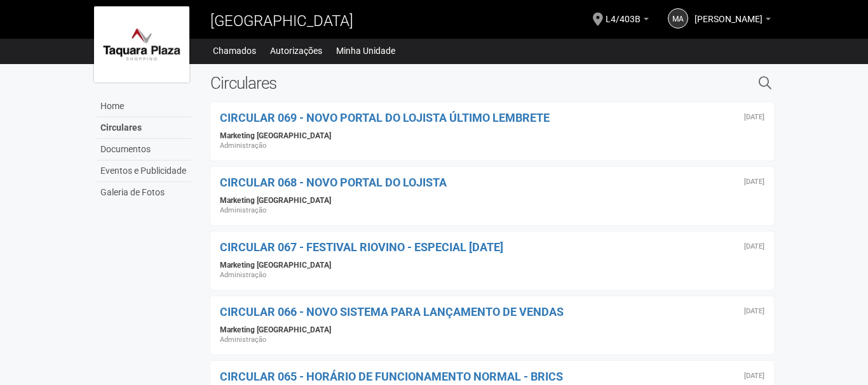 The height and width of the screenshot is (385, 868). I want to click on span: CIRCULAR 066 - NOVO SISTEMA PARA LANÇAMENTO DE VENDAS, so click(392, 312).